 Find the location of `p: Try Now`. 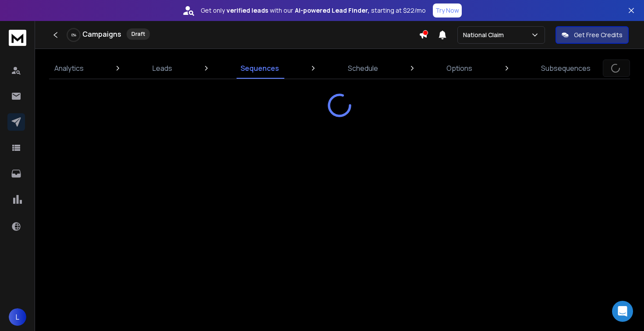

p: Try Now is located at coordinates (447, 10).